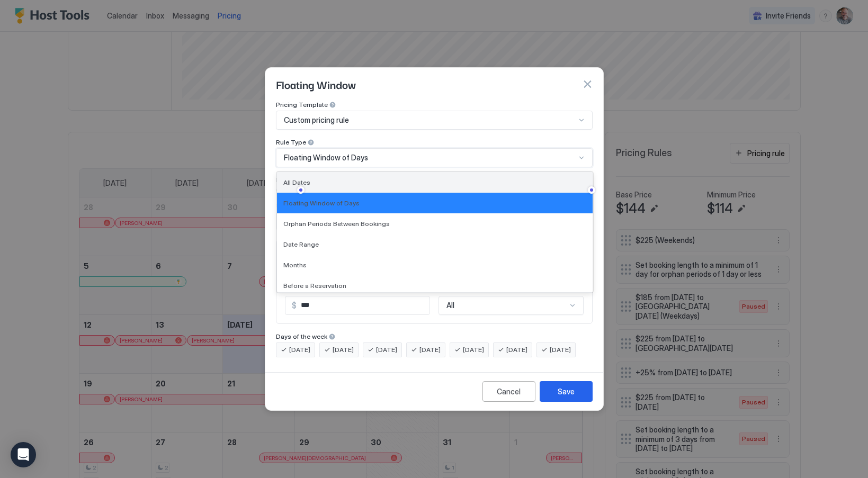  What do you see at coordinates (301, 336) in the screenshot?
I see `span: Days of the week` at bounding box center [301, 336].